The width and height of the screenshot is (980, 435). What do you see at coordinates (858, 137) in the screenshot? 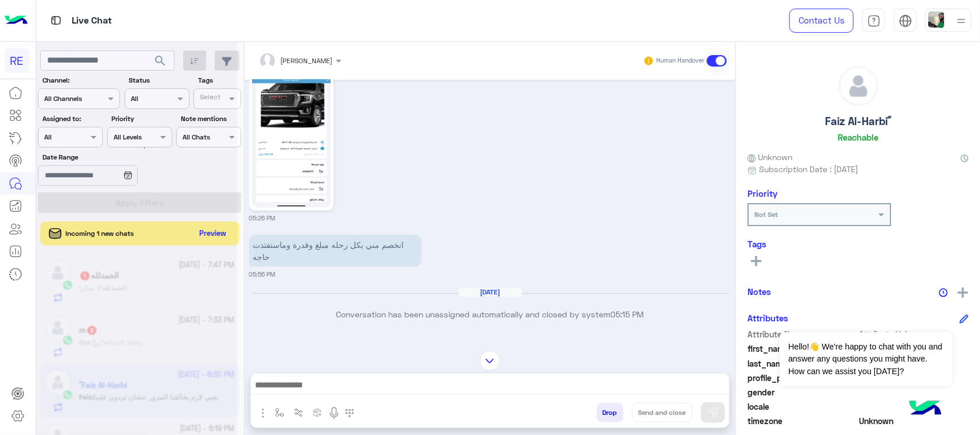
I see `h6: Reachable` at bounding box center [858, 137].